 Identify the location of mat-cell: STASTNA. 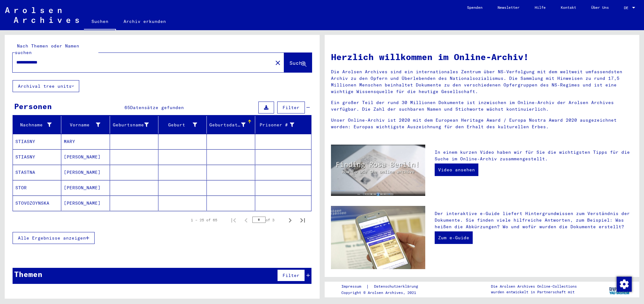
(37, 172).